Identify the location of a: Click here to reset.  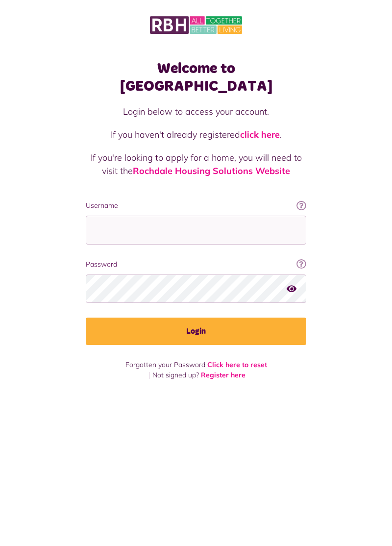
(237, 365).